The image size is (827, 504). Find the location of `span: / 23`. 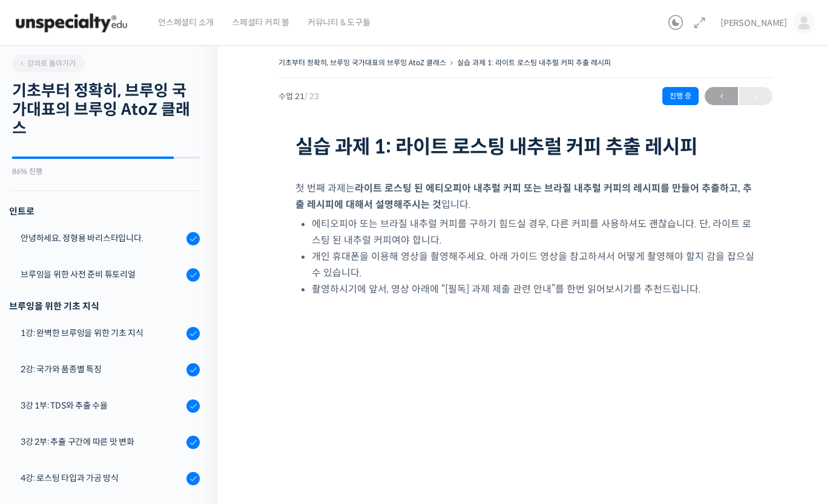

span: / 23 is located at coordinates (312, 96).